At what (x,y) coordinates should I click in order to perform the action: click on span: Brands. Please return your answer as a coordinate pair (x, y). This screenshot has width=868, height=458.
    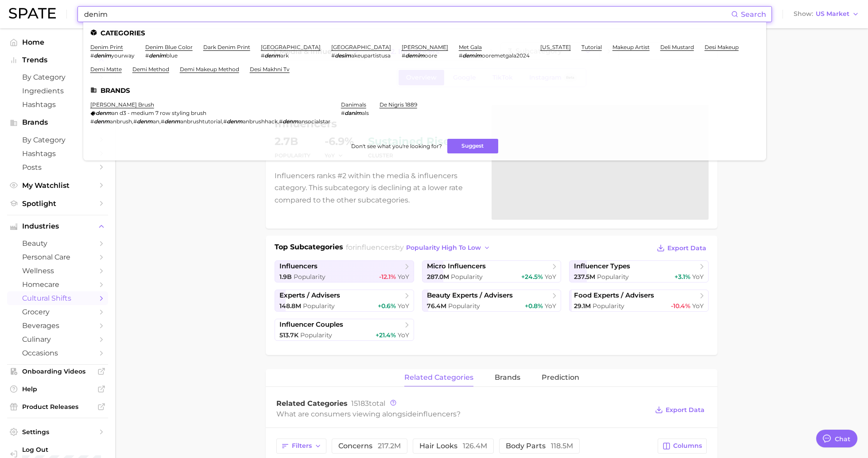
    Looking at the image, I should click on (58, 123).